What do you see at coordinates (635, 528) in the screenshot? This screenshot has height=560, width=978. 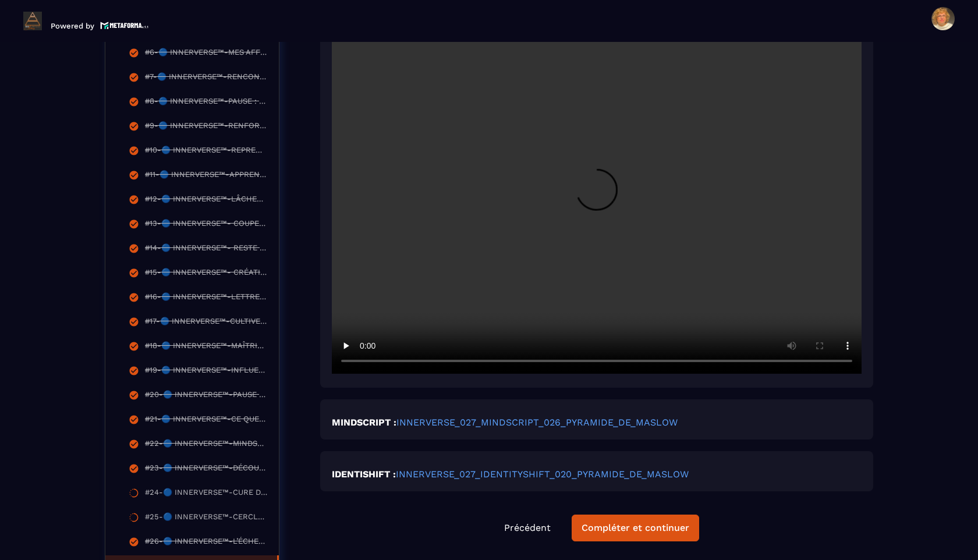 I see `button: Compléter et continuer` at bounding box center [635, 528].